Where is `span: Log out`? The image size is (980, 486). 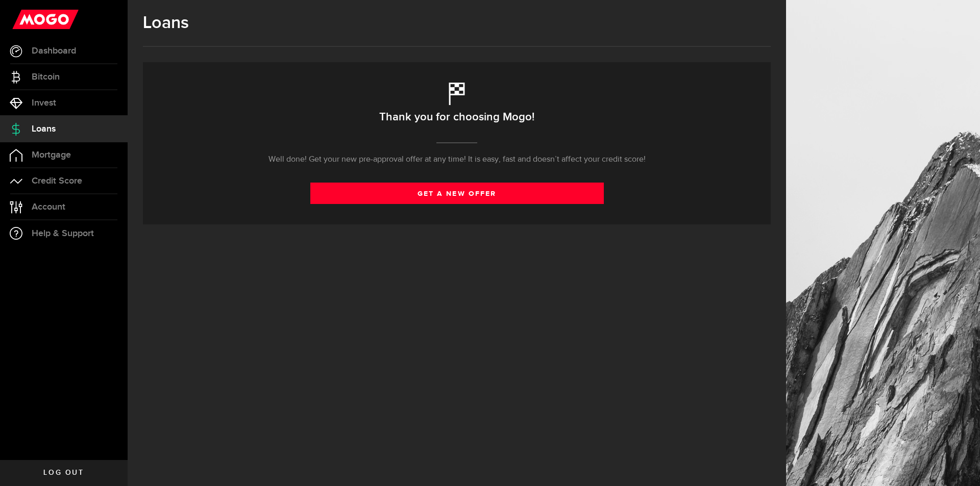
span: Log out is located at coordinates (64, 473).